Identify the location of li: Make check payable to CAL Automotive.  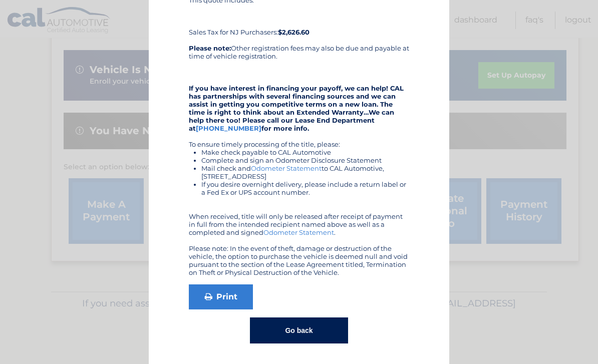
(305, 152).